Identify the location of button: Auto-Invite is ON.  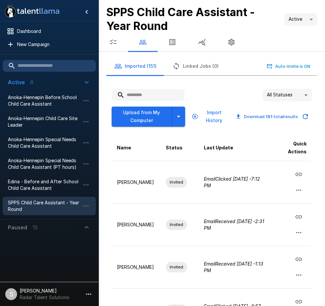
(289, 66).